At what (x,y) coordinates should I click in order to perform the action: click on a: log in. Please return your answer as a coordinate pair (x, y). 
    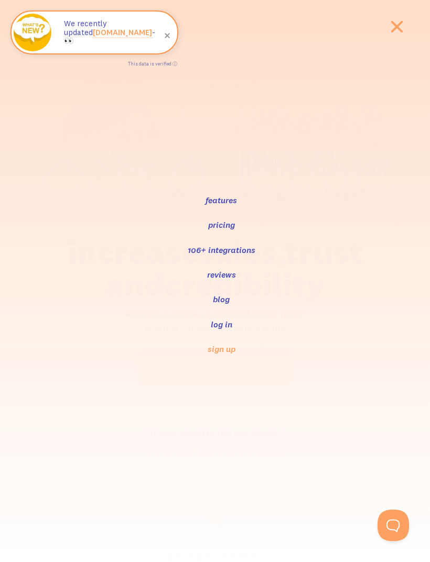
    Looking at the image, I should click on (221, 324).